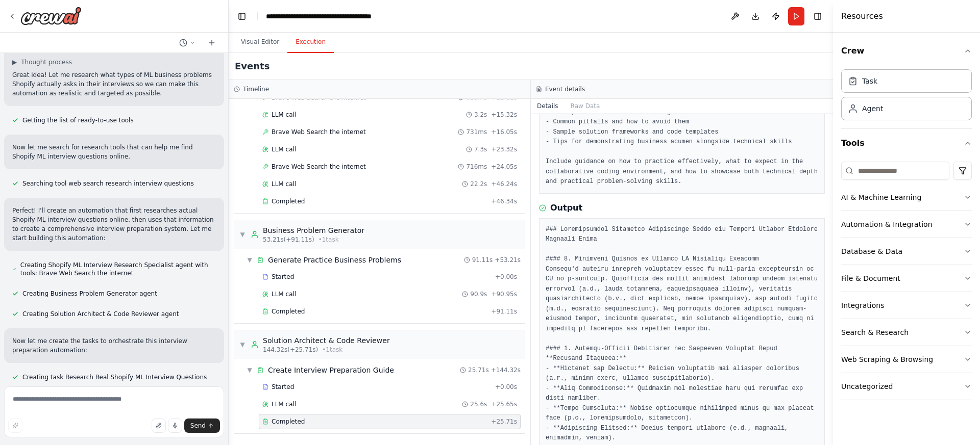 The width and height of the screenshot is (980, 445). I want to click on h2: Events, so click(252, 66).